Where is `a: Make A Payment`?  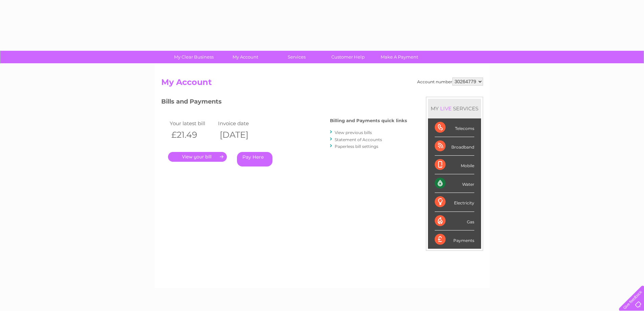
a: Make A Payment is located at coordinates (400, 57).